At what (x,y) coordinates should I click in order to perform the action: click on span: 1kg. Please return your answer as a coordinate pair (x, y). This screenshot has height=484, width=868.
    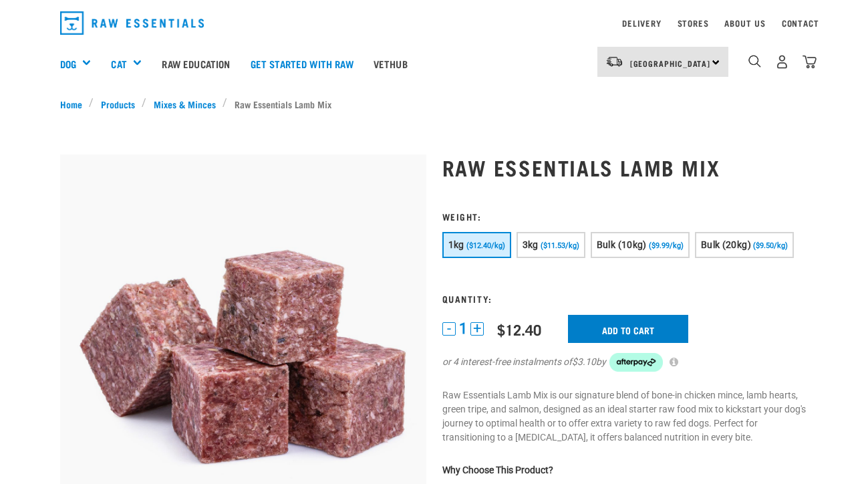
    Looking at the image, I should click on (456, 245).